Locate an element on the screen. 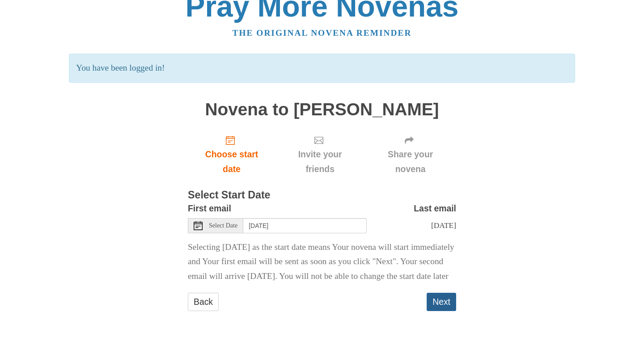 The height and width of the screenshot is (337, 644). a: Choose start date is located at coordinates (231, 154).